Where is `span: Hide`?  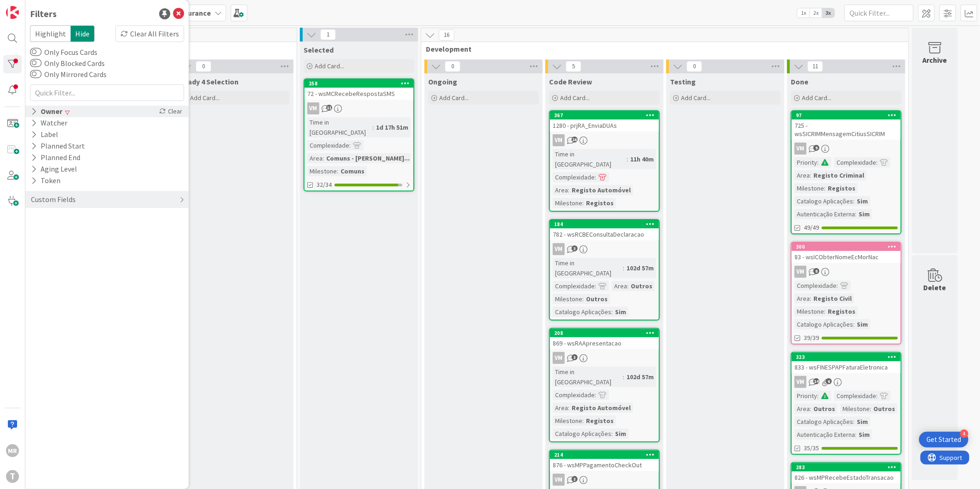 span: Hide is located at coordinates (83, 34).